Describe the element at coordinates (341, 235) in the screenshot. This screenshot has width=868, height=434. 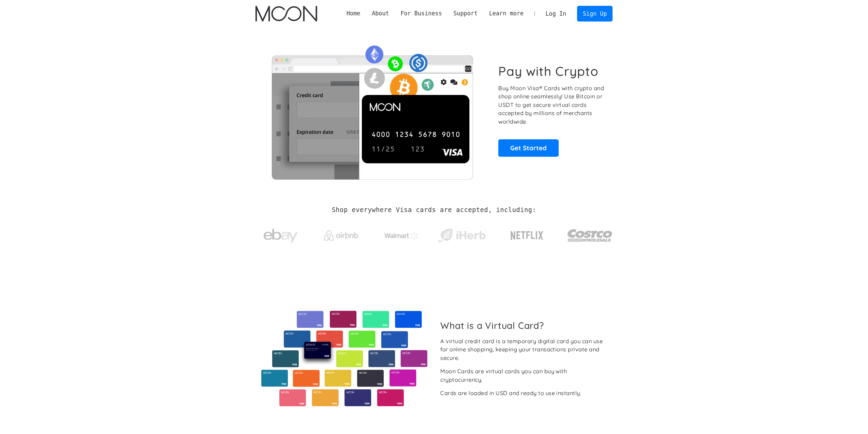
I see `img: Airbnb` at that location.